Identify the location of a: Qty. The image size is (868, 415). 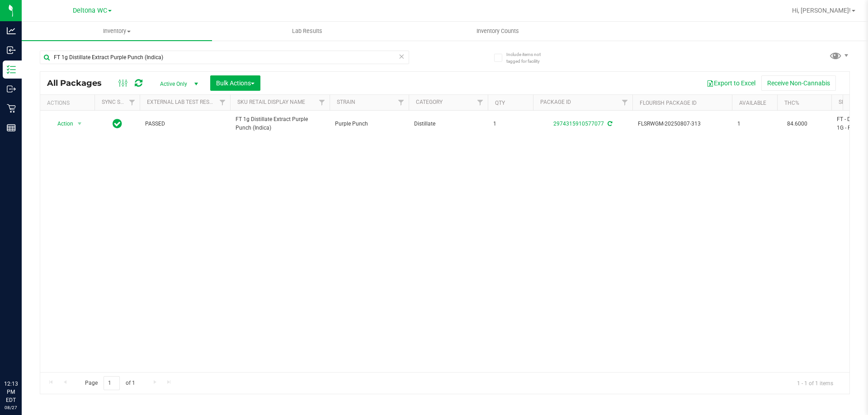
(500, 103).